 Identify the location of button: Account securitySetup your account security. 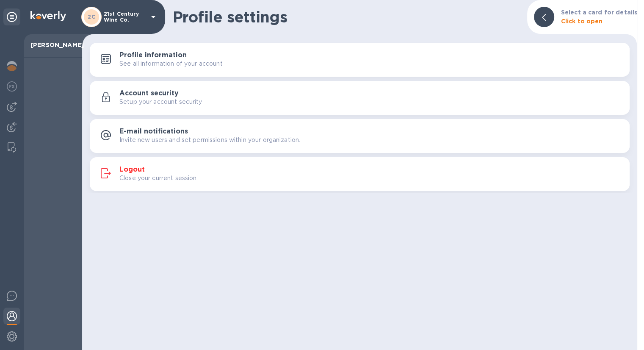
(360, 98).